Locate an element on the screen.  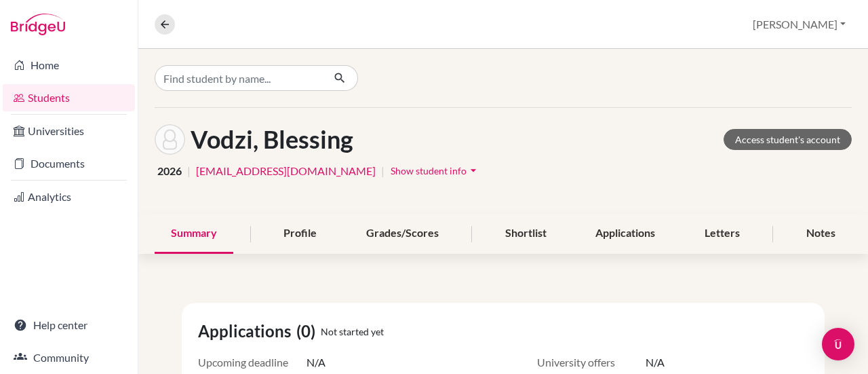
div: Summary is located at coordinates (194, 233).